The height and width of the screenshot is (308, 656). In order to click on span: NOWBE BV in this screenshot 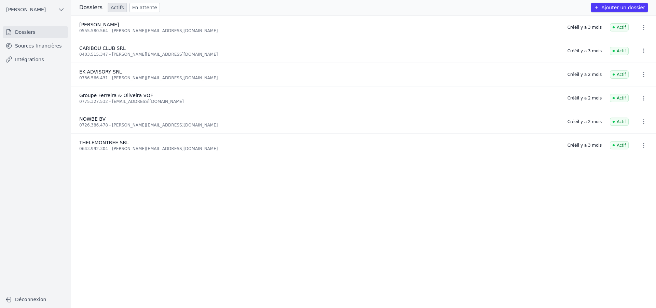, I will do `click(92, 119)`.